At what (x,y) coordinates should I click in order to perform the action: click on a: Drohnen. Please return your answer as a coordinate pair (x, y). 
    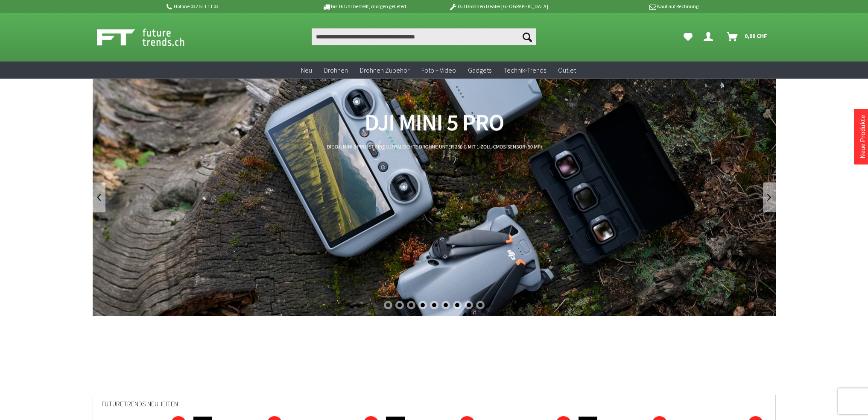
    Looking at the image, I should click on (336, 70).